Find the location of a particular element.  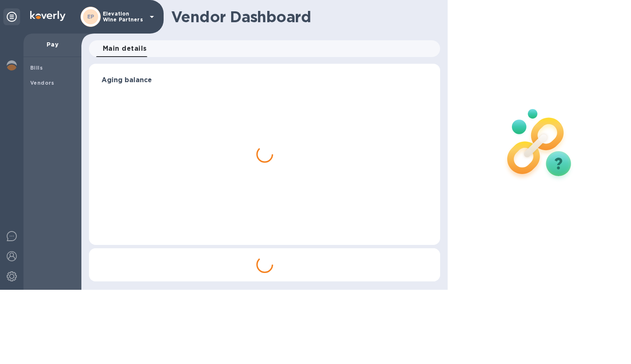

b: Vendors is located at coordinates (42, 83).